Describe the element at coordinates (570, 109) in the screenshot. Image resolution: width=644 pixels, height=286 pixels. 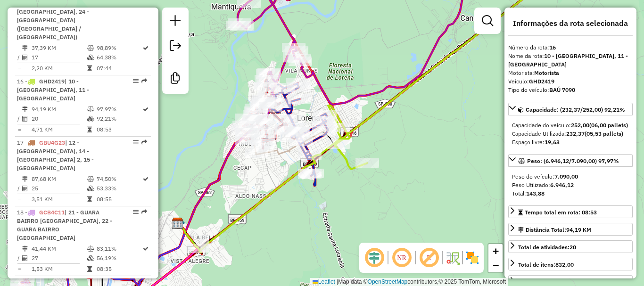
I see `a: Capacidade: (232,37/252,00) 92,21%` at that location.